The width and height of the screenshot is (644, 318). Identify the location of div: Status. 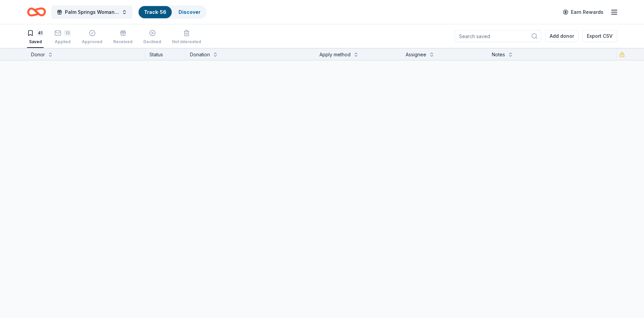
(166, 54).